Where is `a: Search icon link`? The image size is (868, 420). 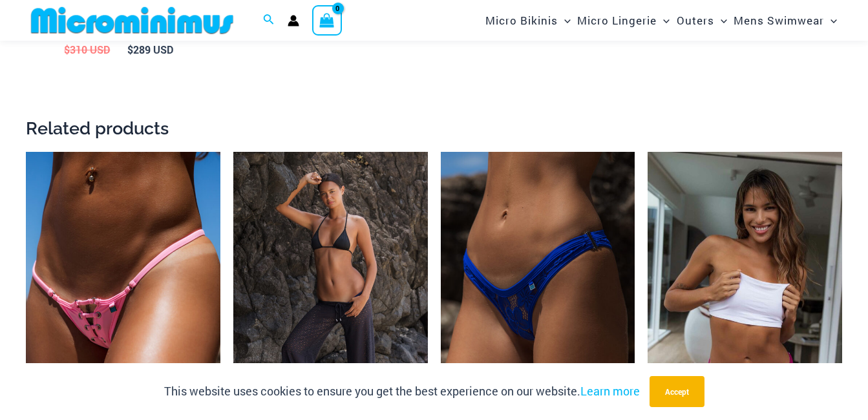 a: Search icon link is located at coordinates (269, 21).